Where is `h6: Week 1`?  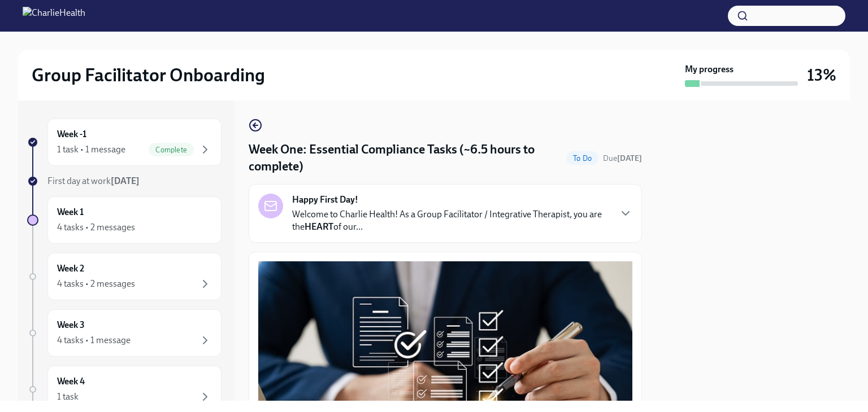 h6: Week 1 is located at coordinates (70, 212).